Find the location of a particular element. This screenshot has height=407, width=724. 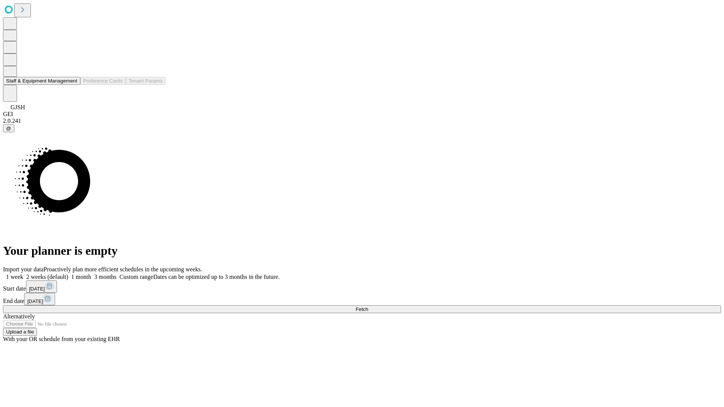

button: Fetch is located at coordinates (362, 309).